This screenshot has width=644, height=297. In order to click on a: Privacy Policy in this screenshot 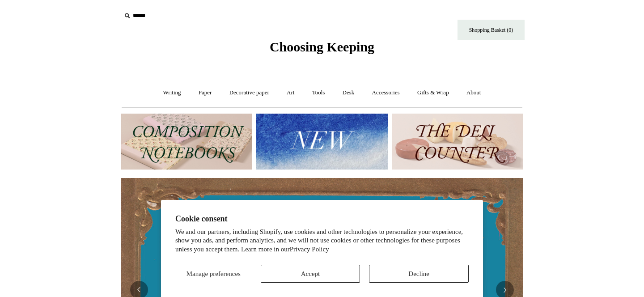, I will do `click(310, 249)`.